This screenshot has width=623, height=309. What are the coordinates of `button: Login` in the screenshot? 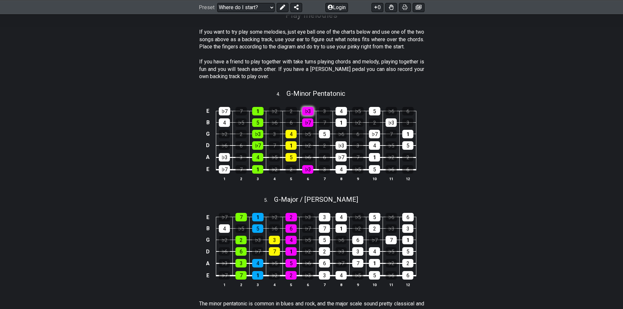 It's located at (336, 7).